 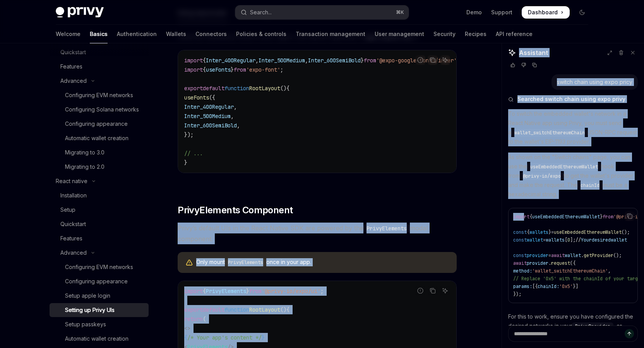 I want to click on span: @privy-io/expo, so click(x=542, y=176).